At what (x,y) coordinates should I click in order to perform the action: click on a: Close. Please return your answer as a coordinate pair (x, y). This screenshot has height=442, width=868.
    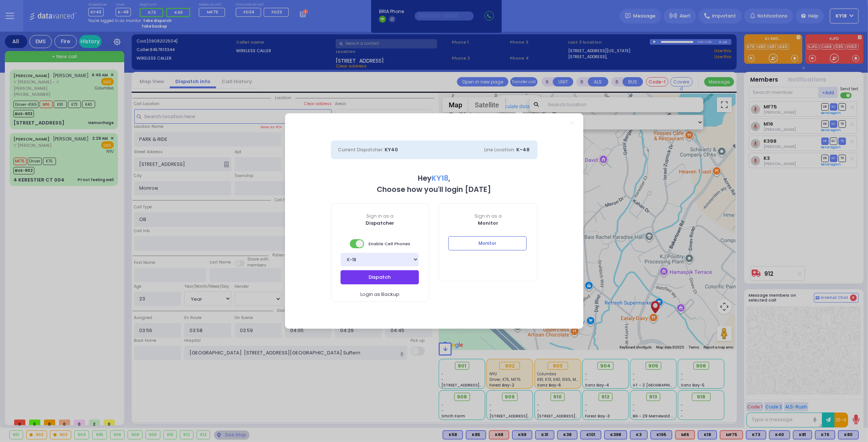
    Looking at the image, I should click on (572, 123).